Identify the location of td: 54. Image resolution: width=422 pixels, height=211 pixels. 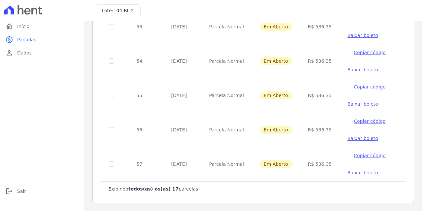
(139, 61).